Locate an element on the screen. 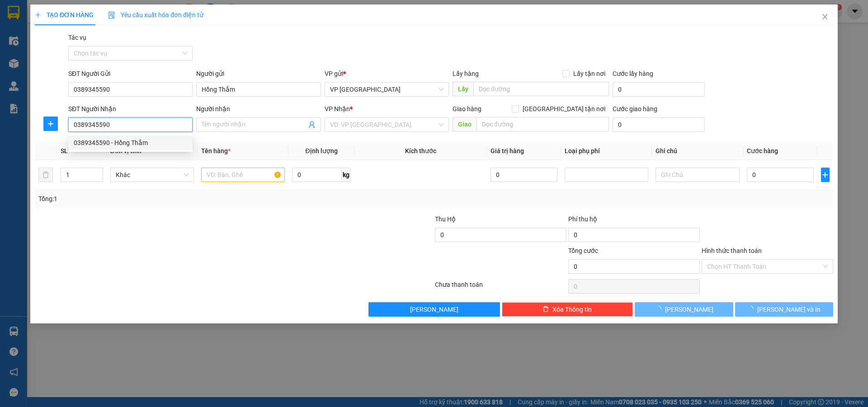 This screenshot has height=407, width=868. div: Người gửi is located at coordinates (258, 74).